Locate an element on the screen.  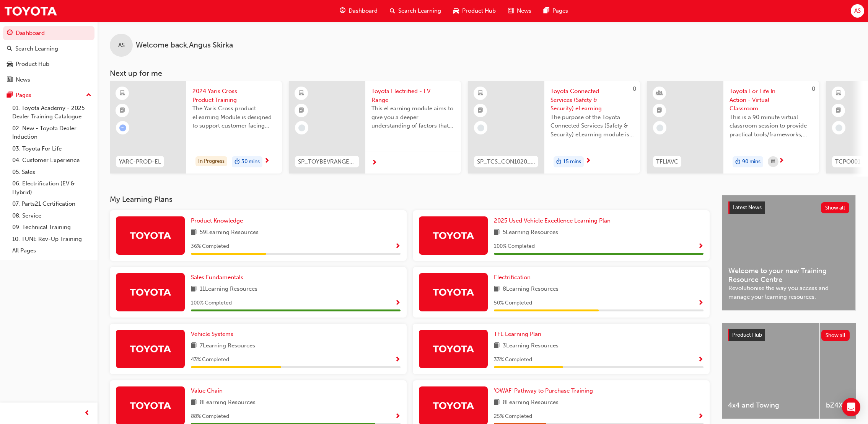
span: Product Hub is located at coordinates (479, 11).